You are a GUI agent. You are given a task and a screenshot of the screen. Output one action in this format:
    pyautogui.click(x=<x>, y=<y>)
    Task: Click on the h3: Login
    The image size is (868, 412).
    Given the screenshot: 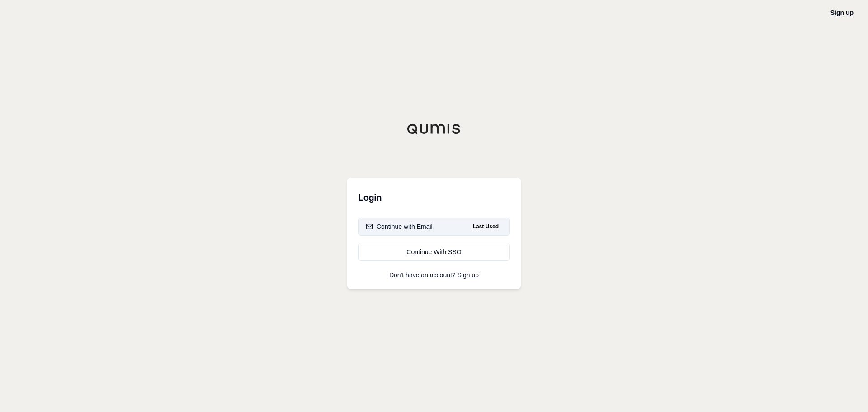 What is the action you would take?
    pyautogui.click(x=434, y=198)
    